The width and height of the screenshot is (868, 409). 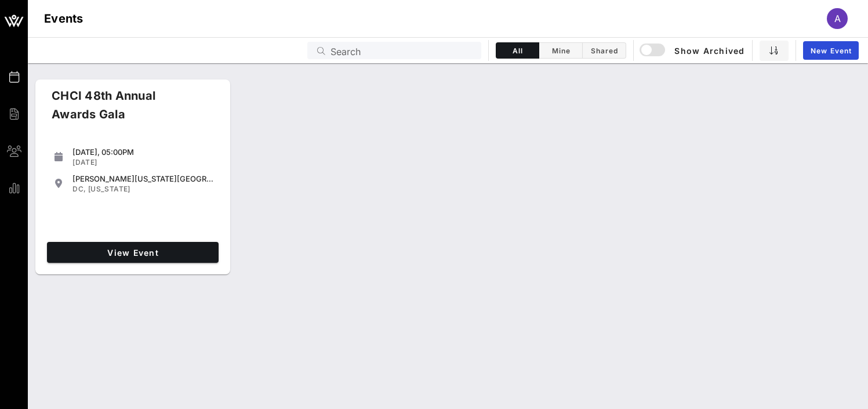 I want to click on div: A, so click(x=837, y=18).